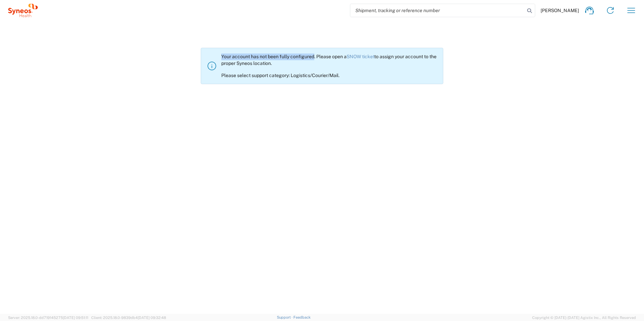 This screenshot has width=644, height=321. Describe the element at coordinates (330, 66) in the screenshot. I see `div: Your account has not been fully configured. Please open a to assign your account to the proper Sy...` at that location.